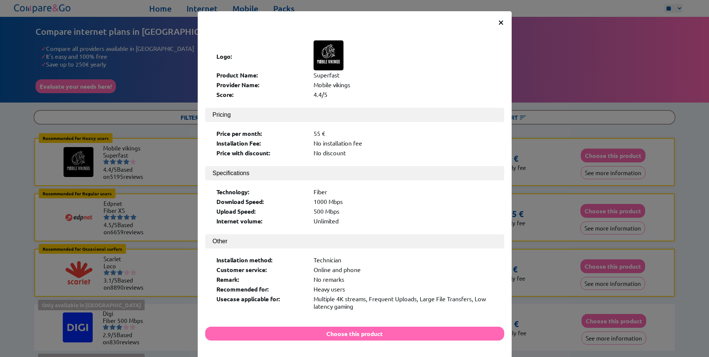 The width and height of the screenshot is (709, 357). What do you see at coordinates (261, 259) in the screenshot?
I see `div: Installation method:` at bounding box center [261, 259].